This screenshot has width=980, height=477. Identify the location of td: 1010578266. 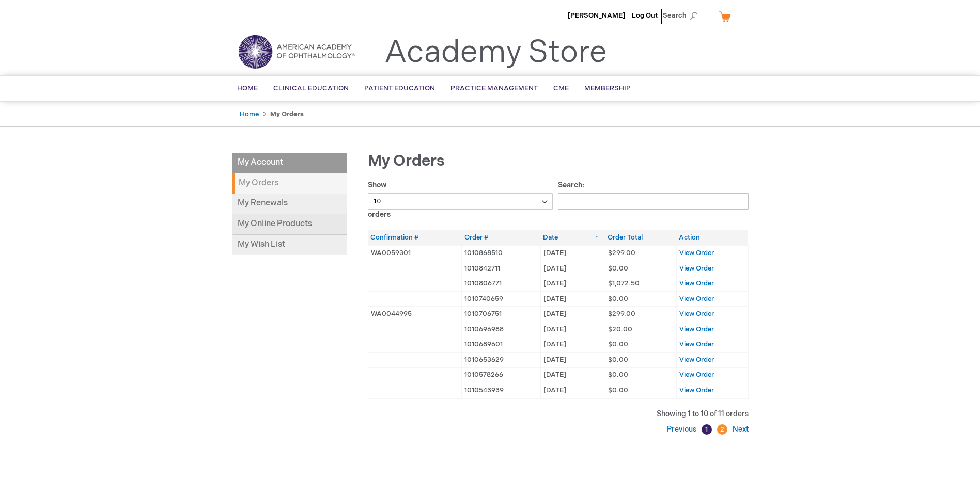
(501, 375).